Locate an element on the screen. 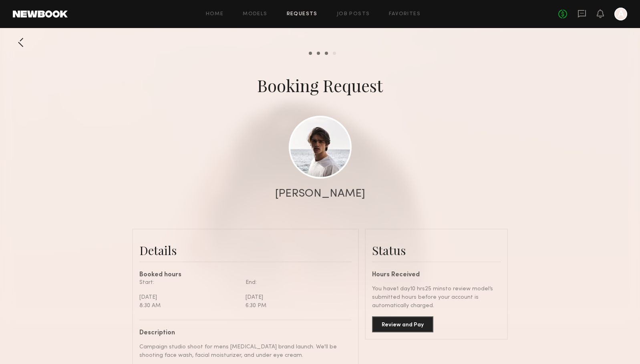 This screenshot has height=364, width=640. div: Start: is located at coordinates (189, 283).